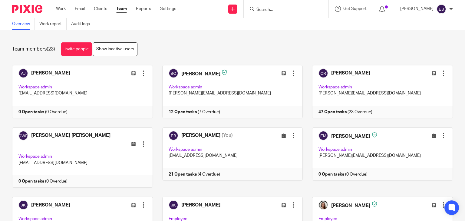 This screenshot has width=465, height=221. I want to click on a: Clients, so click(101, 9).